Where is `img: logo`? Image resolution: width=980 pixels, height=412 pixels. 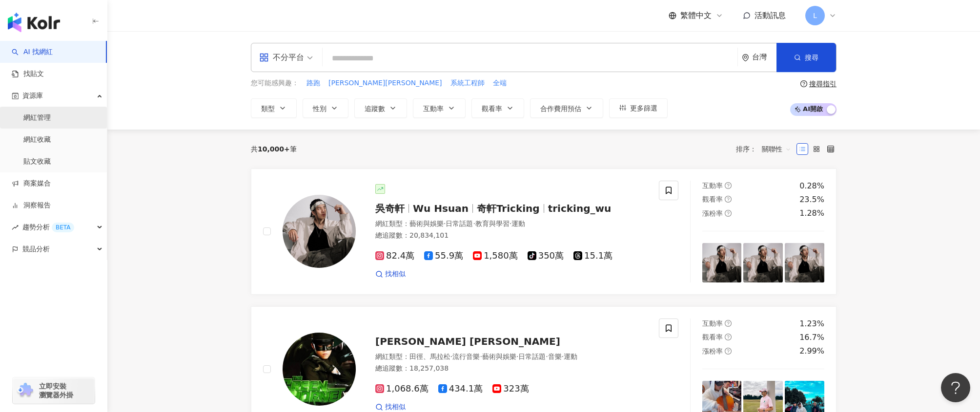
img: logo is located at coordinates (34, 23).